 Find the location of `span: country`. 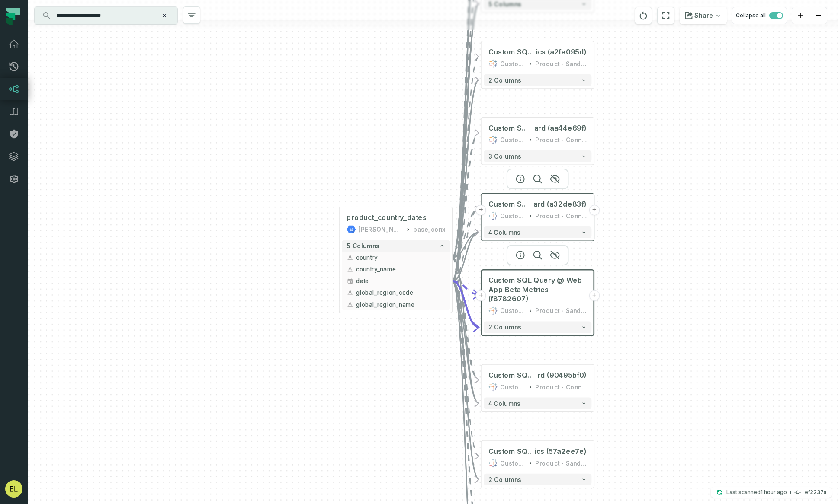

span: country is located at coordinates (401, 258).